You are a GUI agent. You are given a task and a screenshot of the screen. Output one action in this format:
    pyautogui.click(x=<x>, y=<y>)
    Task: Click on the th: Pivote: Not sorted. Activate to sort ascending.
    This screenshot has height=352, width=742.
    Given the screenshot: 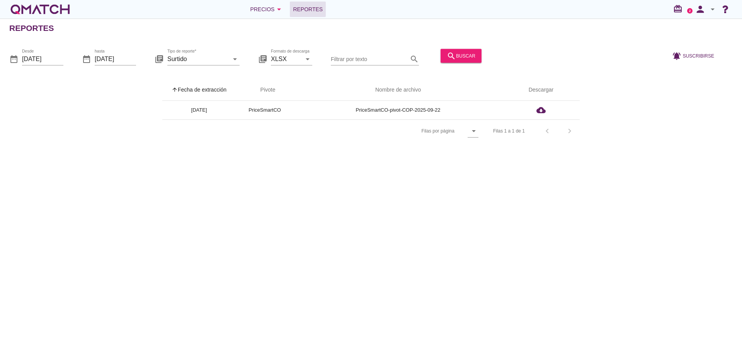 What is the action you would take?
    pyautogui.click(x=265, y=90)
    